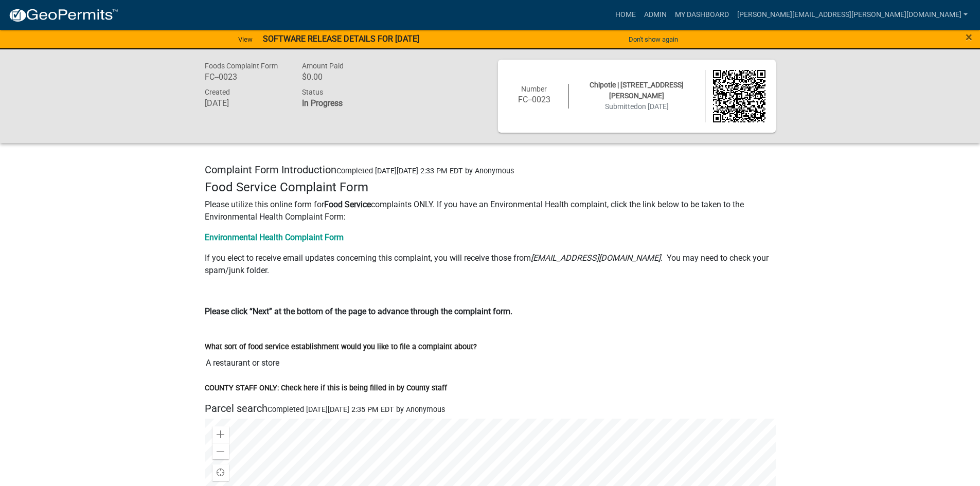 Image resolution: width=980 pixels, height=486 pixels. What do you see at coordinates (359, 312) in the screenshot?
I see `strong: Please click “Next” at the bottom of the page to advance through the complaint form.` at bounding box center [359, 312].